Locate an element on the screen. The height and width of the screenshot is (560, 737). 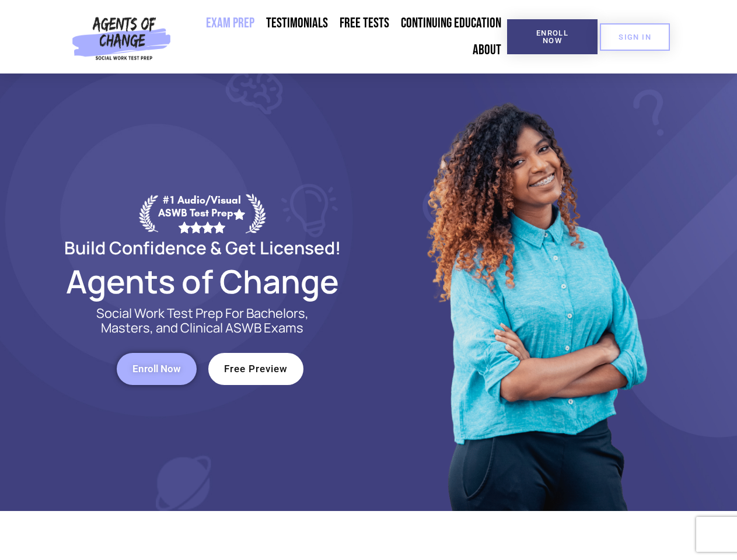
a: Exam Prep is located at coordinates (230, 23).